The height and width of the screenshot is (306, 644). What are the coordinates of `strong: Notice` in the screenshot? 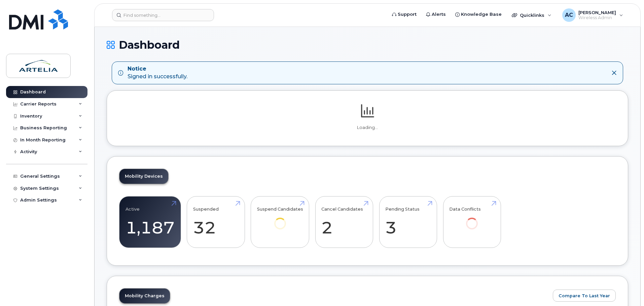 It's located at (157, 69).